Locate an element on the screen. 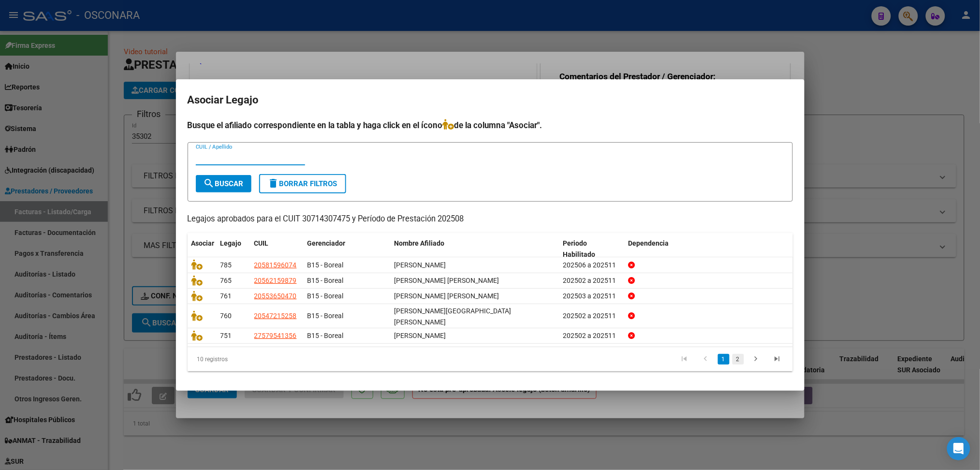 The height and width of the screenshot is (470, 980). a: go to next page is located at coordinates (757, 359).